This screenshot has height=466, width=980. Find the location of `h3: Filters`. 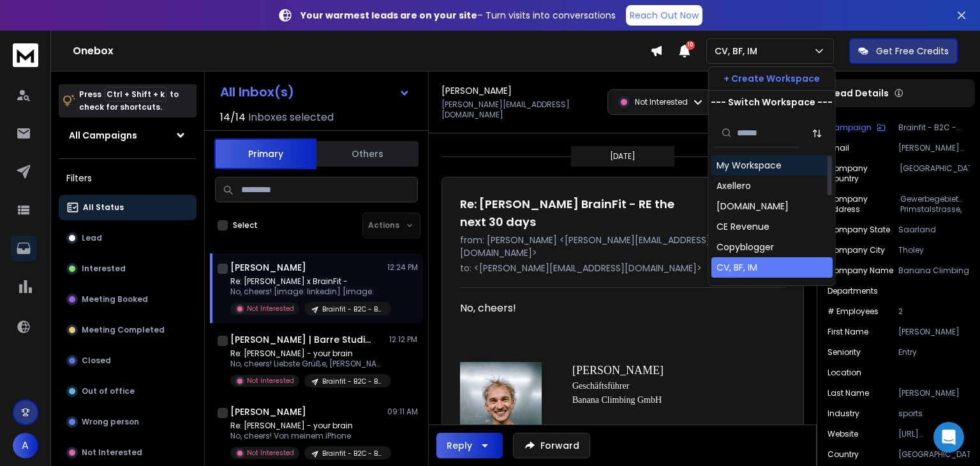

h3: Filters is located at coordinates (128, 178).